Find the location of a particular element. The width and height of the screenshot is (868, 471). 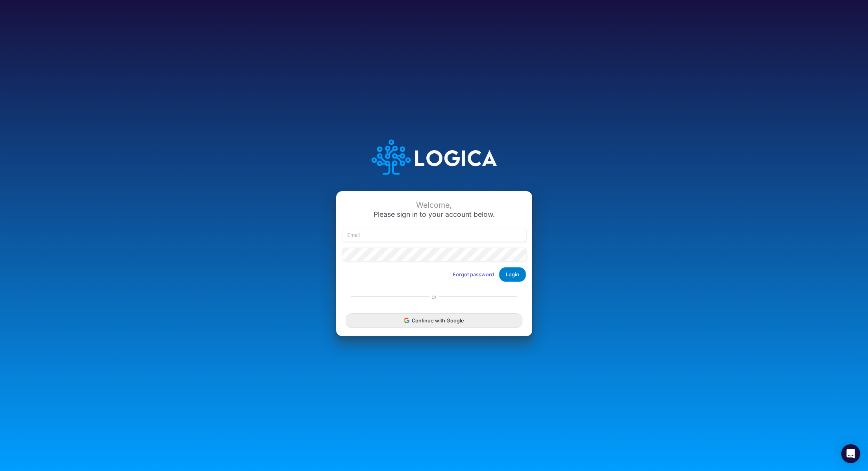

div: Open Intercom Messenger is located at coordinates (851, 454).